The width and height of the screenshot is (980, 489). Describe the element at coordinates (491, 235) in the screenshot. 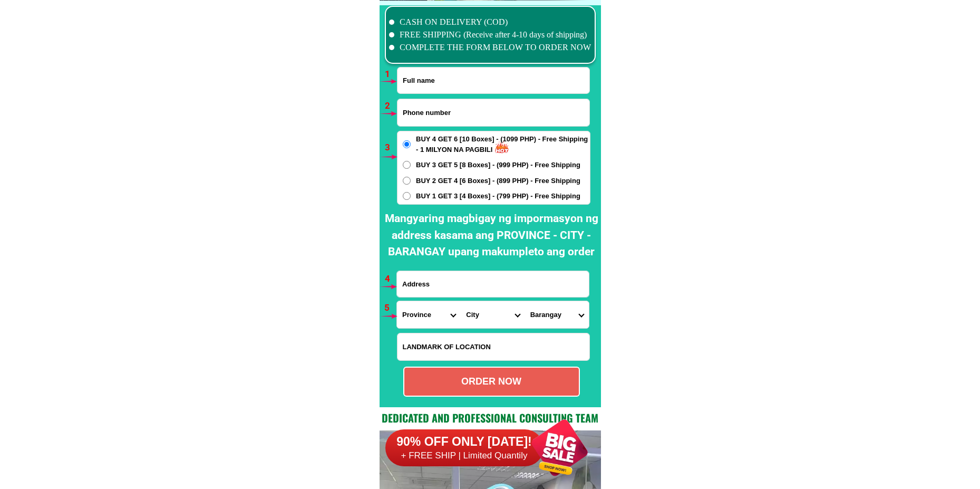

I see `h2: Mangyaring magbigay ng impormasyon ng address kasama ang PROVINCE - CITY - BARANGAY upang makumpl...` at that location.